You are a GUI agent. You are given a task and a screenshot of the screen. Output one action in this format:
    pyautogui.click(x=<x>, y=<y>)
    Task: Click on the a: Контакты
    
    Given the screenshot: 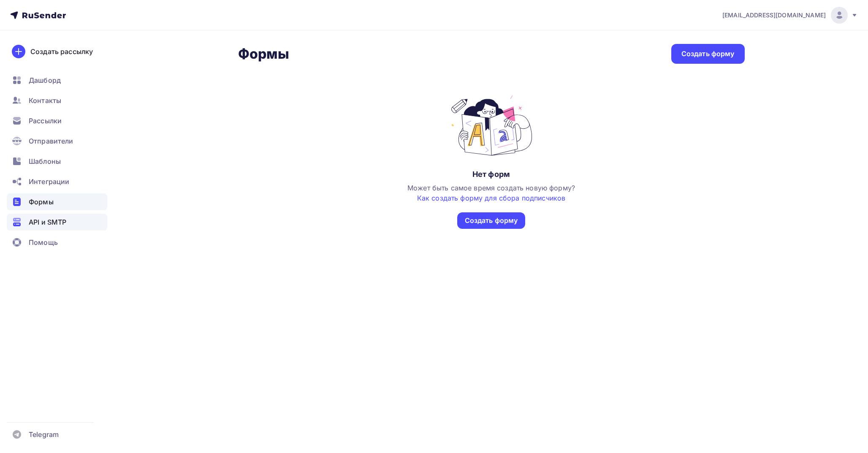 What is the action you would take?
    pyautogui.click(x=57, y=100)
    